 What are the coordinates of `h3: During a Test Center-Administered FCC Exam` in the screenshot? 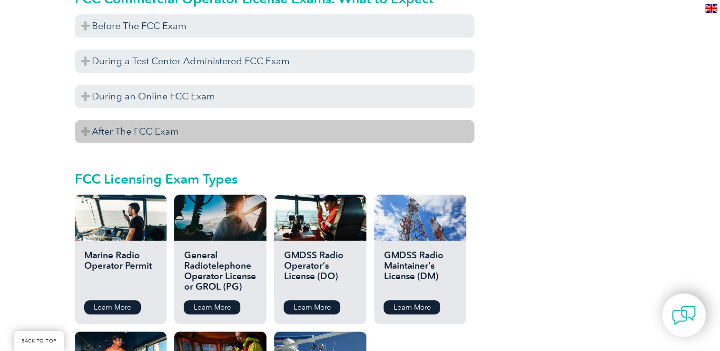 It's located at (275, 61).